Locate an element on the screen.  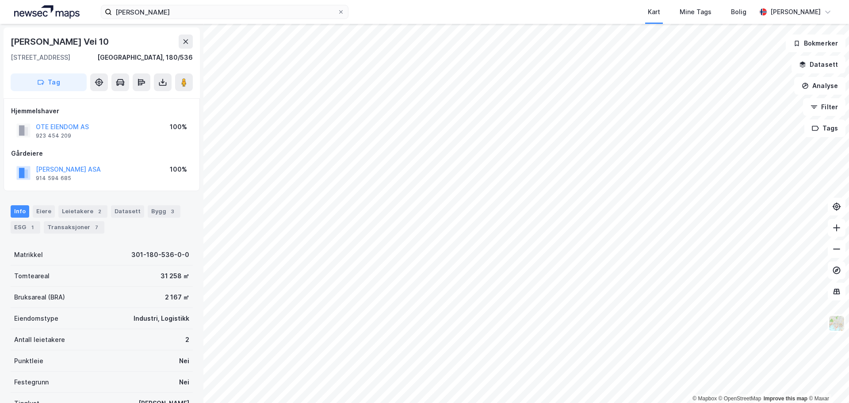
div: Kart is located at coordinates (654, 12).